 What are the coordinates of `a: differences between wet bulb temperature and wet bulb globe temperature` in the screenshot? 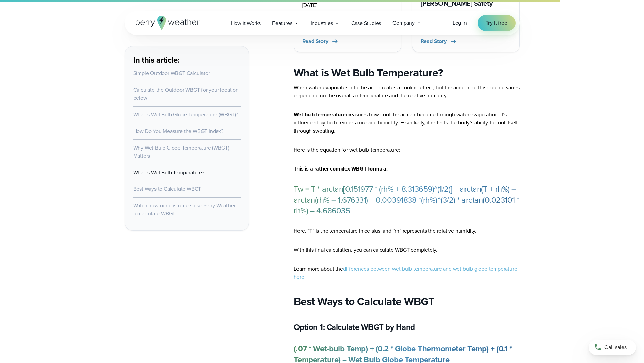 It's located at (430, 269).